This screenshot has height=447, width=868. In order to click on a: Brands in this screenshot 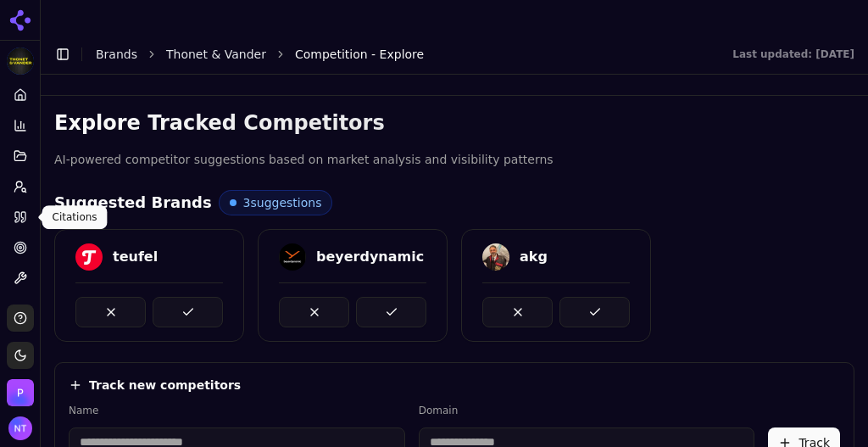, I will do `click(116, 54)`.